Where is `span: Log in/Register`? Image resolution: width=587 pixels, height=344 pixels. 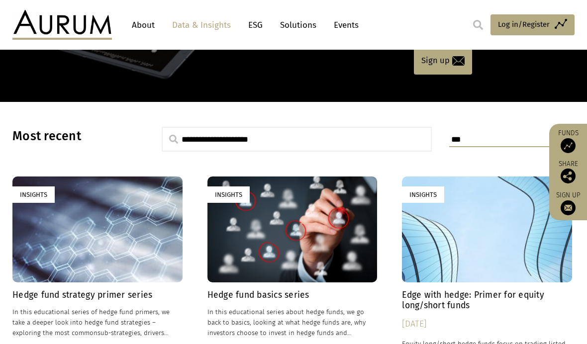 span: Log in/Register is located at coordinates (524, 24).